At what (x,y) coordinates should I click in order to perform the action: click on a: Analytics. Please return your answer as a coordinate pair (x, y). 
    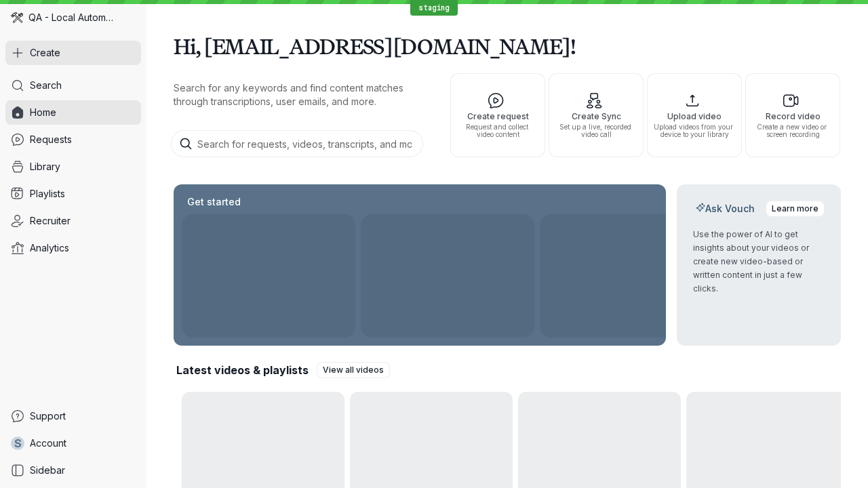
    Looking at the image, I should click on (73, 248).